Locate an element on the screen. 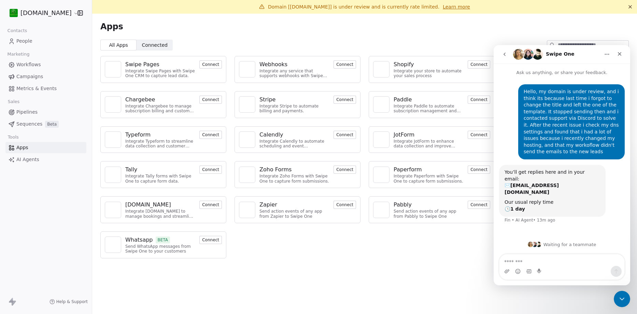 The image size is (637, 314). div: Swipe Pages is located at coordinates (142, 65).